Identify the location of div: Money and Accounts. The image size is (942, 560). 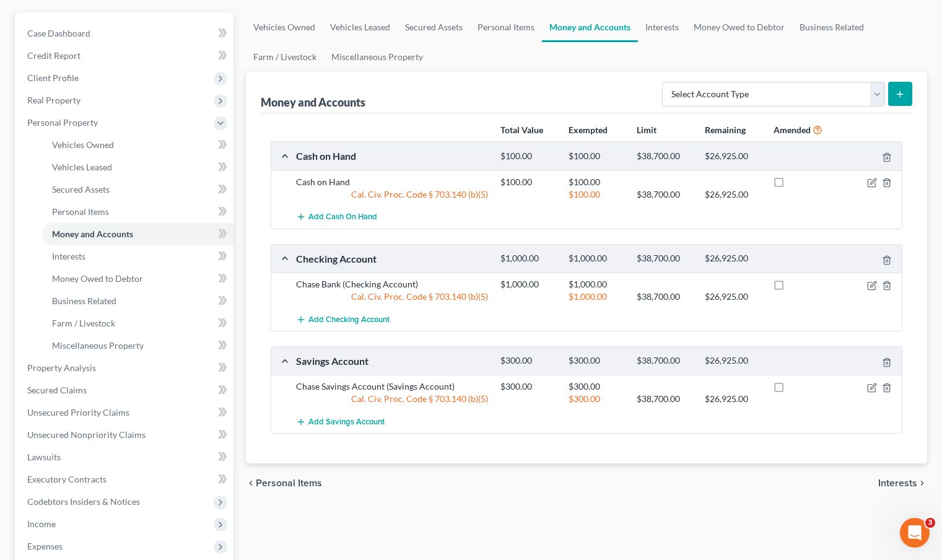
(313, 102).